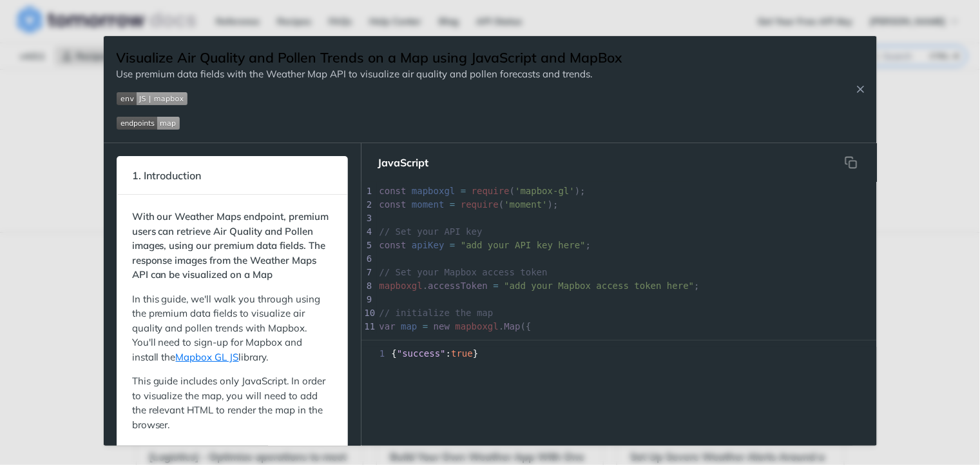  What do you see at coordinates (432, 232) in the screenshot?
I see `span: // Set your API key` at bounding box center [432, 232].